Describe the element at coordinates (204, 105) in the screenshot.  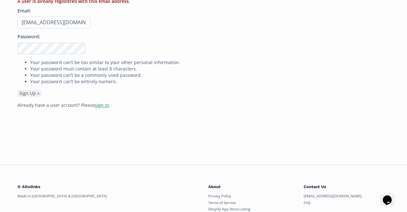
I see `p: Already have a user account? Please .` at that location.